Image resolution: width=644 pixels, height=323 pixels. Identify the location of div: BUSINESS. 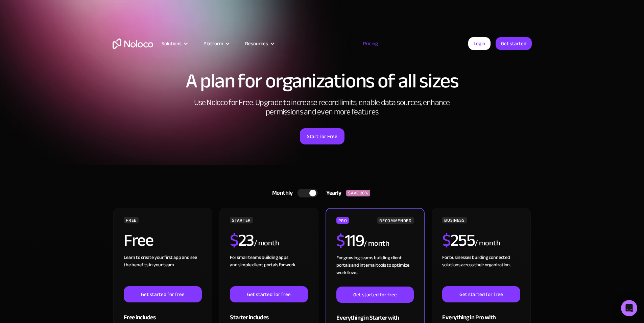
(454, 220).